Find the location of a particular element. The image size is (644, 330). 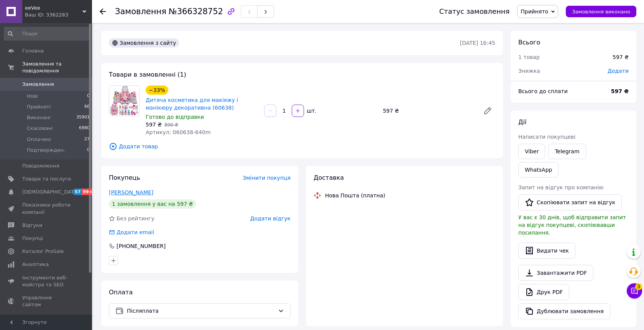

span: 3 is located at coordinates (639, 287).